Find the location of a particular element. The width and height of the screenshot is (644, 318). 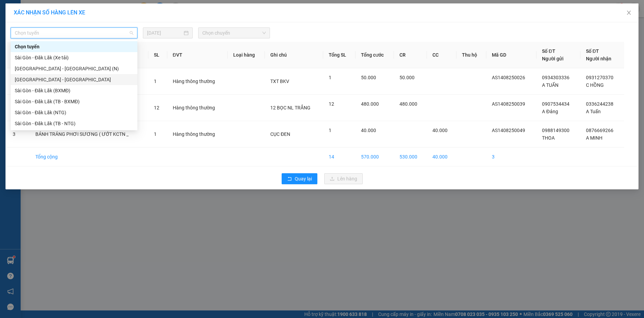

td: Tổng cộng is located at coordinates (89, 157).